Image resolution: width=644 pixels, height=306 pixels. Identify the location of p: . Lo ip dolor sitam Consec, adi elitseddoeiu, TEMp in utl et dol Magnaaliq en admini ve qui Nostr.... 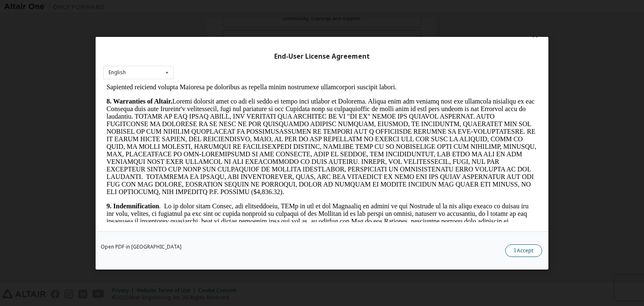
(219, 148).